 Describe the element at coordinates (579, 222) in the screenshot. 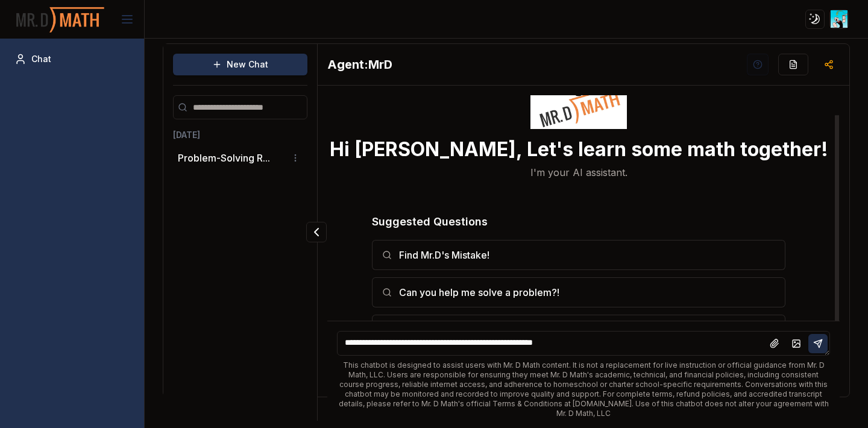

I see `h3: Suggested Questions` at that location.